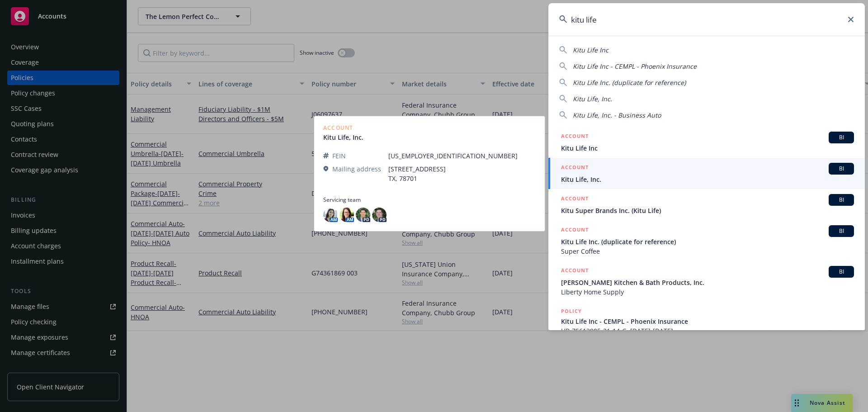  I want to click on input: Search..., so click(707, 20).